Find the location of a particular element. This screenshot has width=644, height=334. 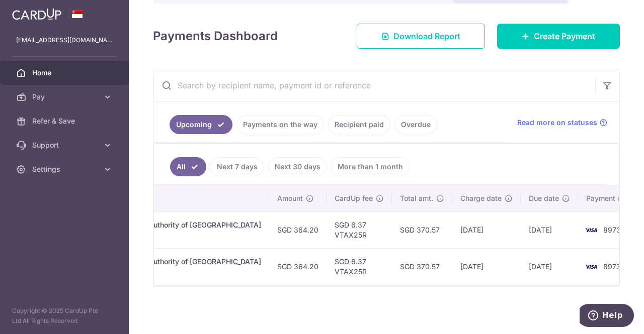

a: Create Payment is located at coordinates (558, 36).